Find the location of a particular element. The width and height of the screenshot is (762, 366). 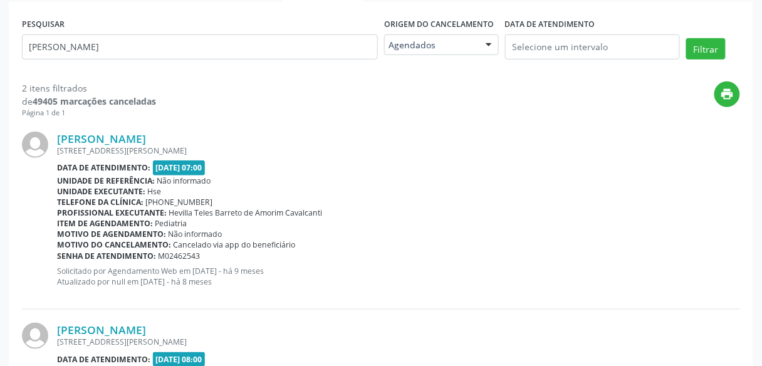

b: Senha de atendimento: is located at coordinates (107, 256).